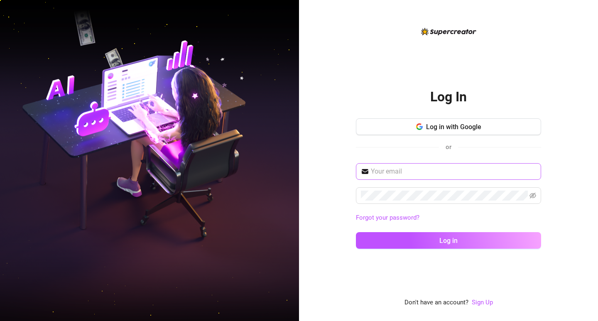  I want to click on span: eye-invisible, so click(533, 196).